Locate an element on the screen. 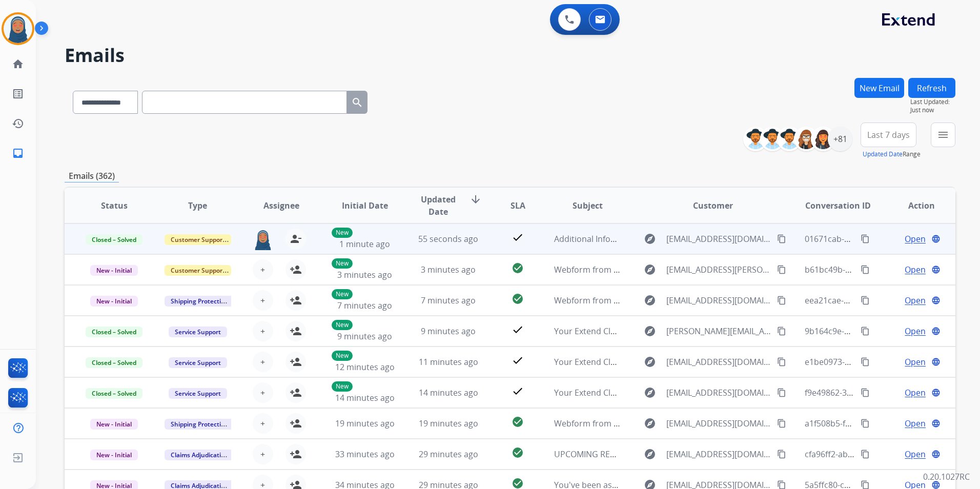  button: New Email is located at coordinates (879, 87).